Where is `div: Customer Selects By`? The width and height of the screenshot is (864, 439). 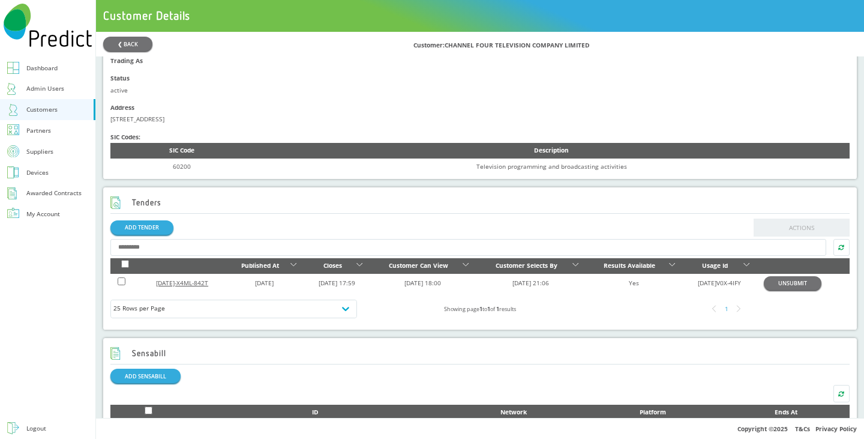
div: Customer Selects By is located at coordinates (527, 265).